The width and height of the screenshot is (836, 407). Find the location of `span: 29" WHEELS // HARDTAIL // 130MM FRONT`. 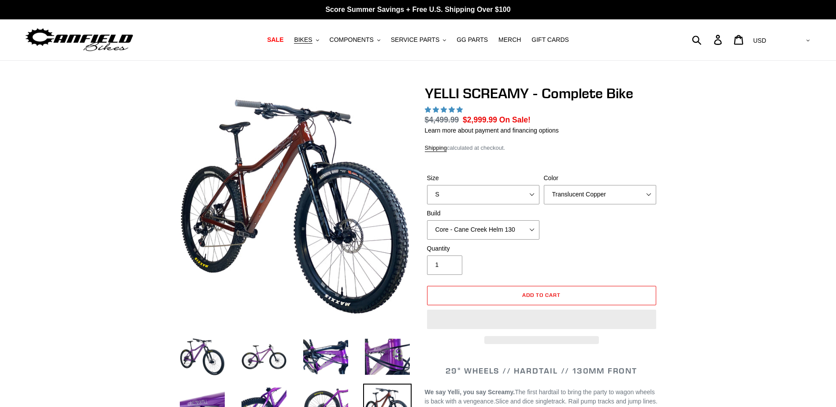

span: 29" WHEELS // HARDTAIL // 130MM FRONT is located at coordinates (541, 370).